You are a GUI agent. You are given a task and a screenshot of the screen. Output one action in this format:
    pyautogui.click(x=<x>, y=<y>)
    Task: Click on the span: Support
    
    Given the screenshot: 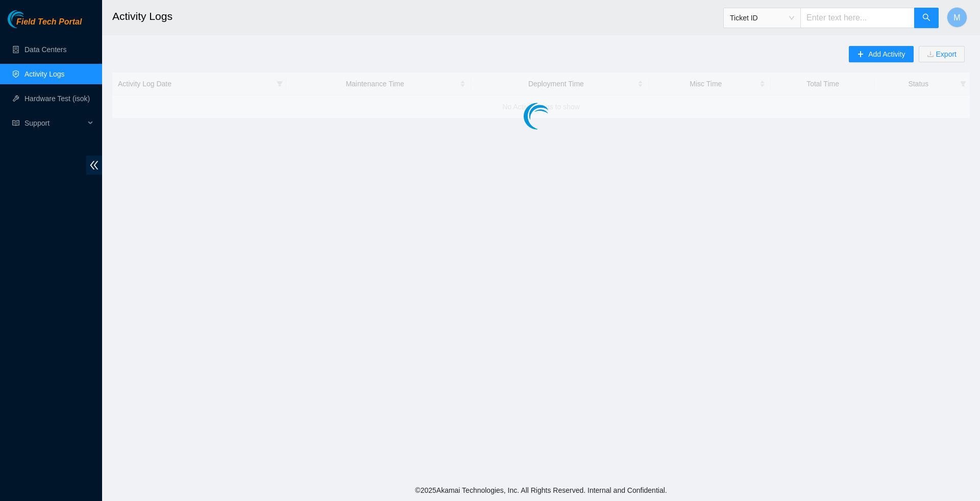 What is the action you would take?
    pyautogui.click(x=54, y=123)
    